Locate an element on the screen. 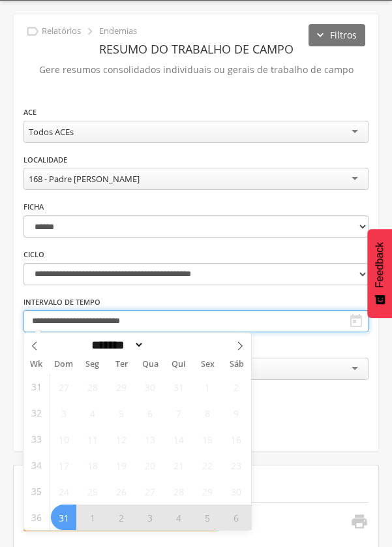 The image size is (392, 547). span: 35 is located at coordinates (37, 490).